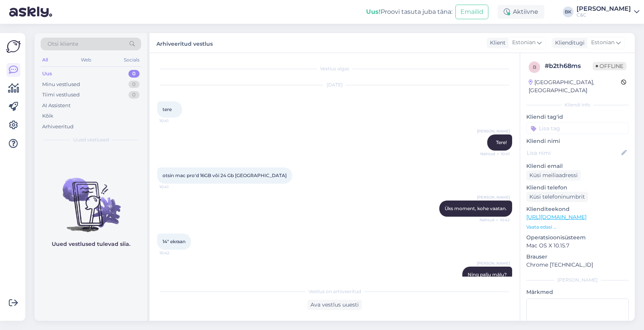 This screenshot has width=644, height=330. Describe the element at coordinates (496, 43) in the screenshot. I see `div: Klient` at that location.